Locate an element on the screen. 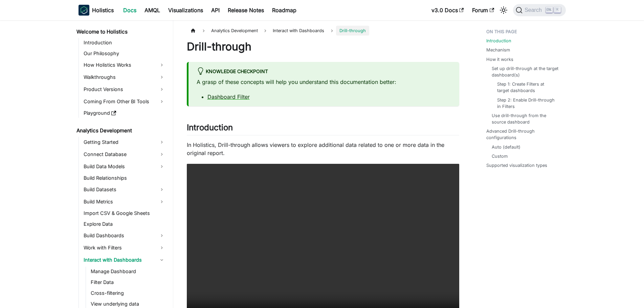  a: Our Philosophy is located at coordinates (124, 53).